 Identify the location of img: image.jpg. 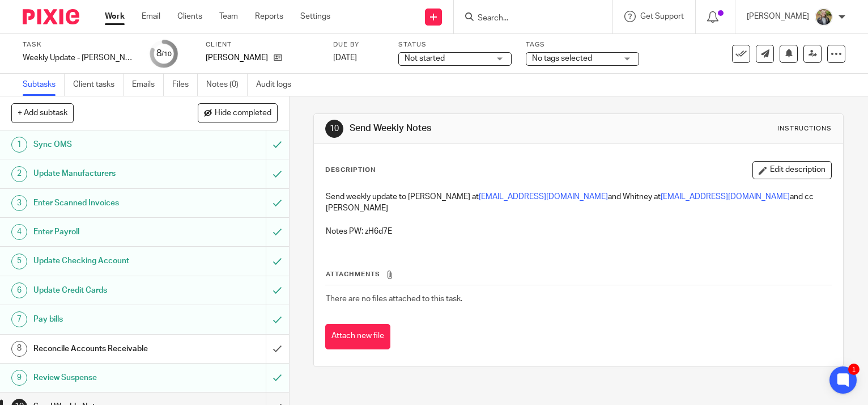
(823, 17).